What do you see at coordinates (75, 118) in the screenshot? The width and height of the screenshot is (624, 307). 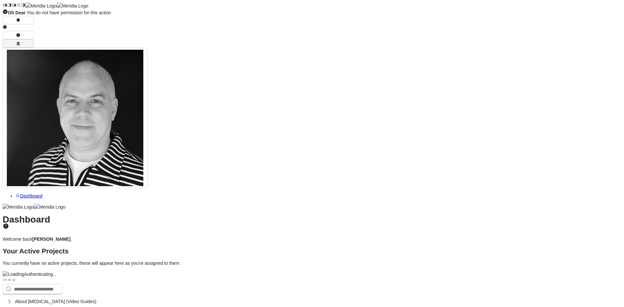 I see `img: Profile Icon` at bounding box center [75, 118].